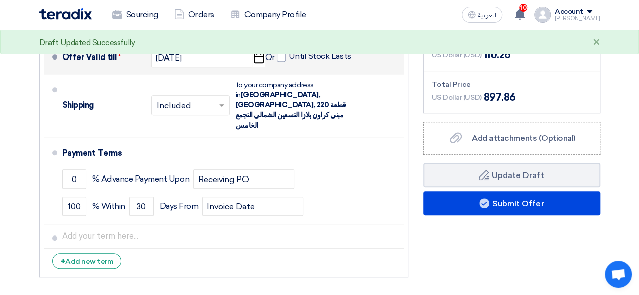  What do you see at coordinates (87, 43) in the screenshot?
I see `div: Draft Updated Successfully` at bounding box center [87, 43].